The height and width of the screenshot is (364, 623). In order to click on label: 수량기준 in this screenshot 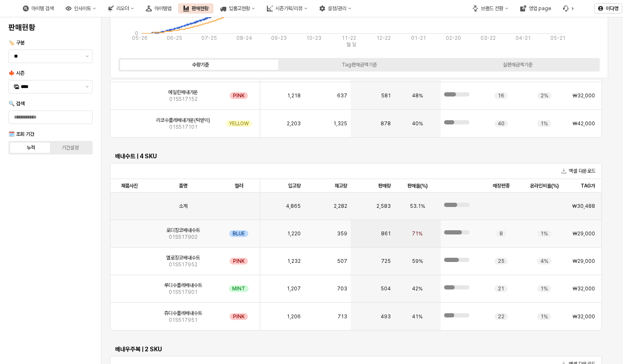, I will do `click(201, 64)`.